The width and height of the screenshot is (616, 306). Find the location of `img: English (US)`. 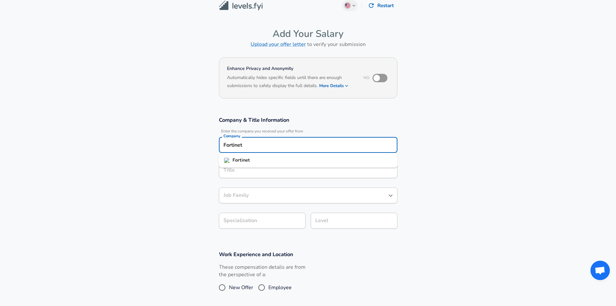

img: English (US) is located at coordinates (348, 5).